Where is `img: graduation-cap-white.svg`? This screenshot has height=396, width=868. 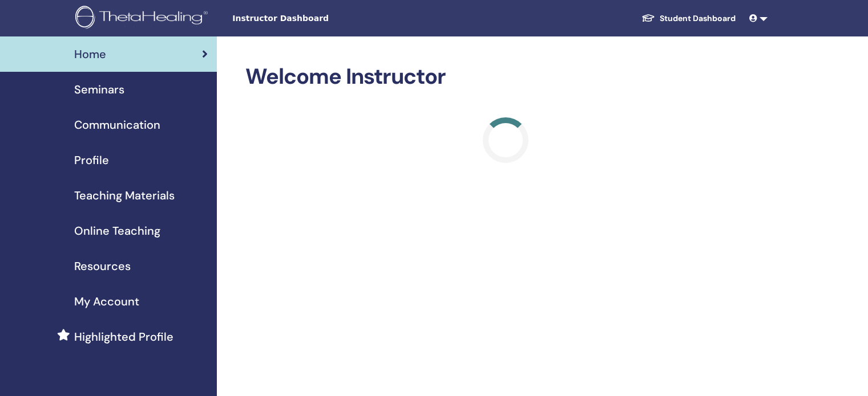 img: graduation-cap-white.svg is located at coordinates (648, 18).